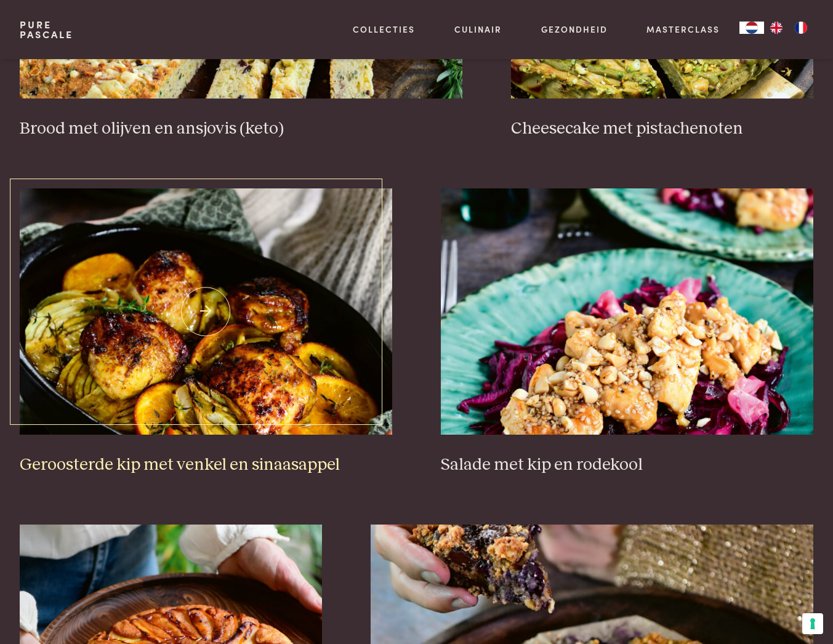  Describe the element at coordinates (478, 29) in the screenshot. I see `a: Culinair` at that location.